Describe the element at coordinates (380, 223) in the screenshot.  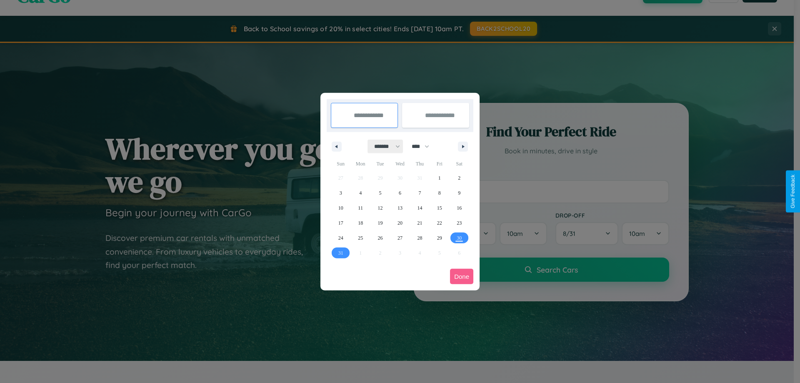
I see `button: 19` at that location.